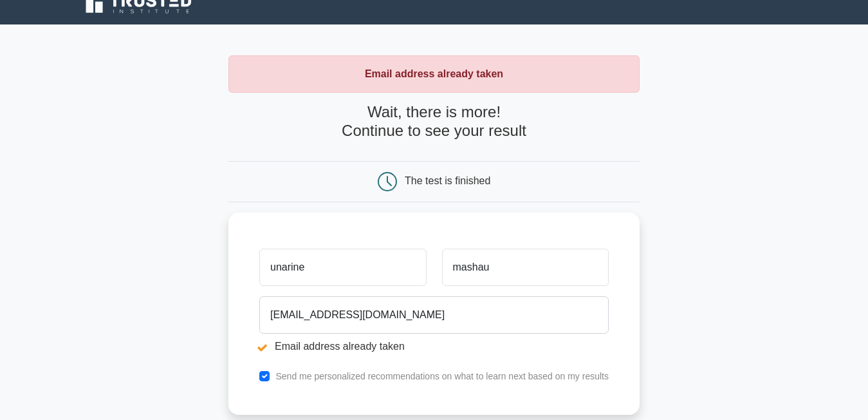  I want to click on input: Last name, so click(525, 267).